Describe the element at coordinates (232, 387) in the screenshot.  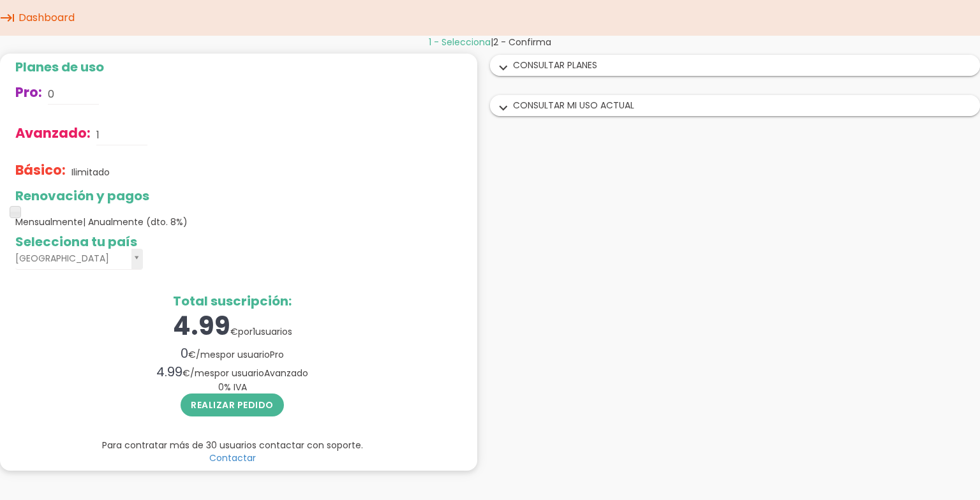
I see `span: % IVA` at that location.